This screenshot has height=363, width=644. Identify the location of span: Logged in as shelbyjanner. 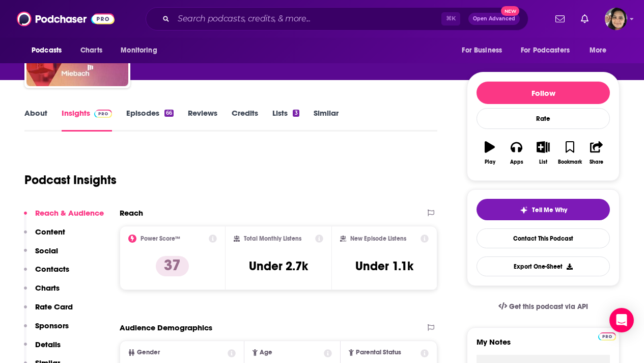
(616, 19).